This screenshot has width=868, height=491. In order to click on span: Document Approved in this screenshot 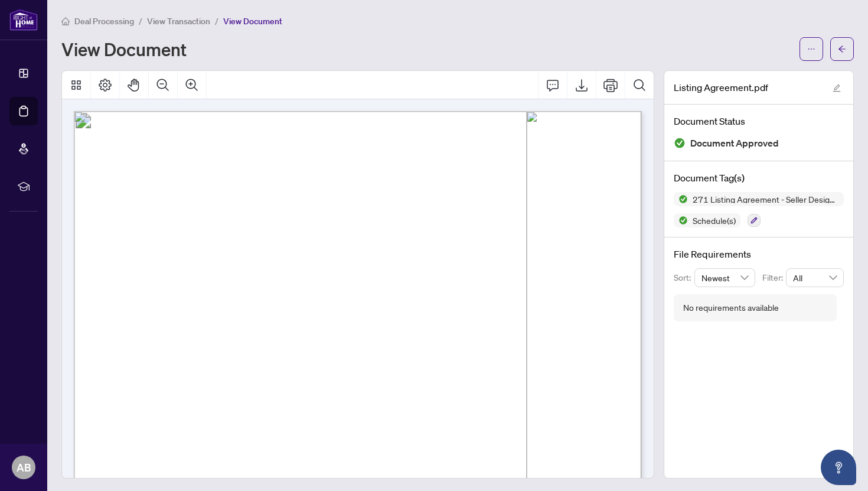, I will do `click(734, 143)`.